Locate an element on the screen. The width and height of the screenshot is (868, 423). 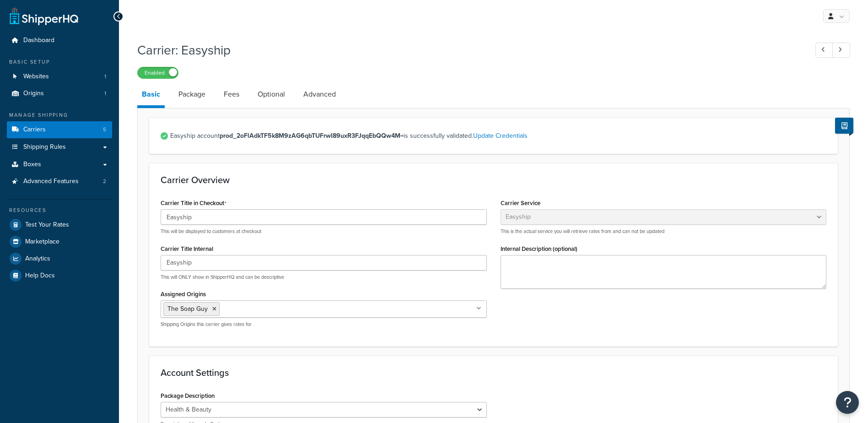
span: 5 is located at coordinates (104, 130).